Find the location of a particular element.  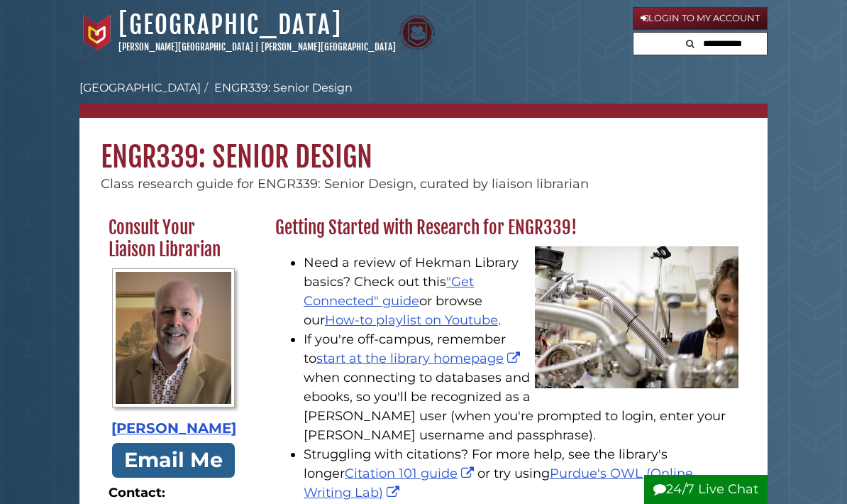

span: Class research guide for ENGR339: Senior Design, curated by liaison librarian is located at coordinates (345, 184).